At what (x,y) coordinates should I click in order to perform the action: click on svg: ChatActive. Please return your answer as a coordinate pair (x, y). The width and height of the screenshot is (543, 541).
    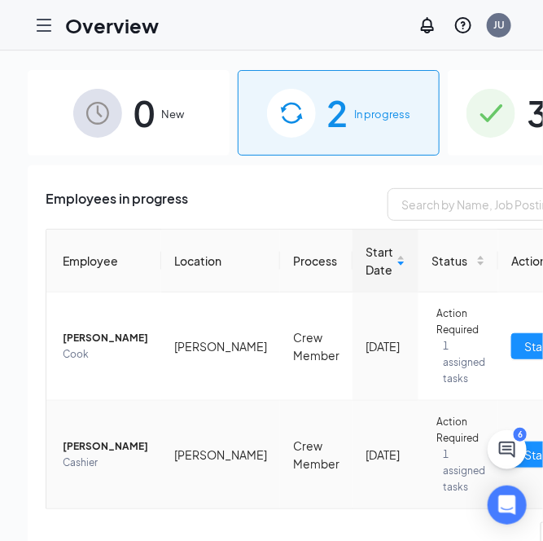
    Looking at the image, I should click on (507, 449).